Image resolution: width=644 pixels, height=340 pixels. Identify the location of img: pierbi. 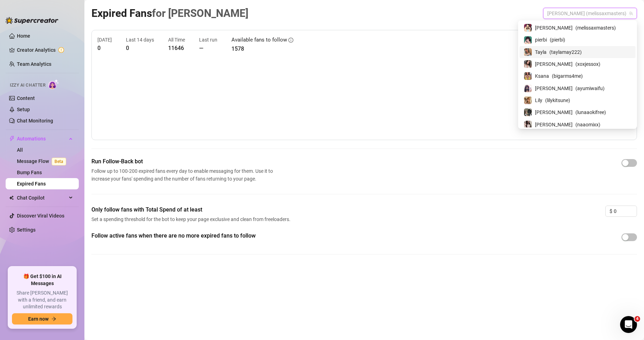
(528, 40).